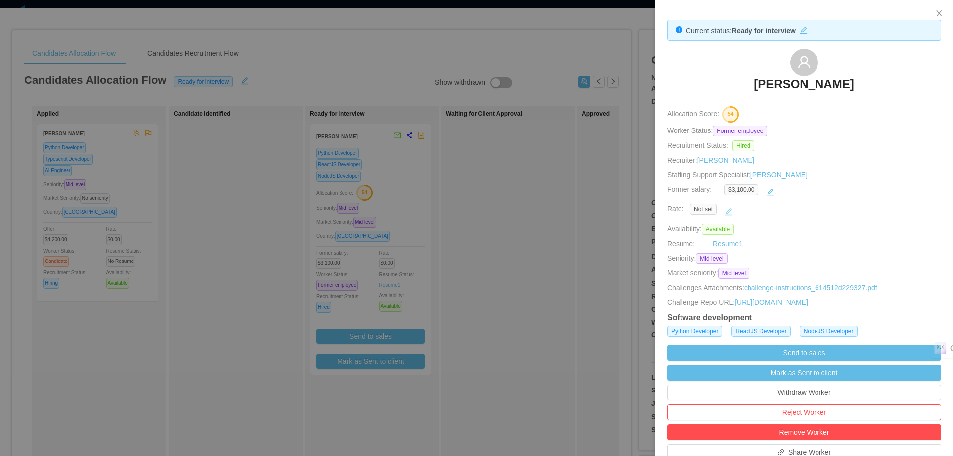 This screenshot has width=953, height=456. Describe the element at coordinates (728, 244) in the screenshot. I see `a: Resume1` at that location.